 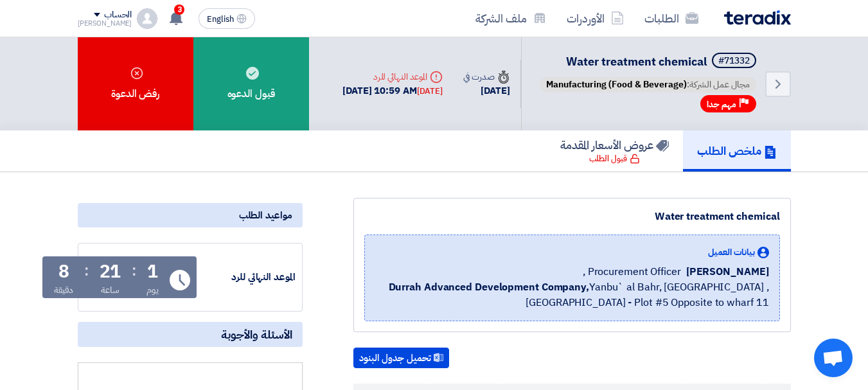 I want to click on div: Open chat, so click(x=834, y=357).